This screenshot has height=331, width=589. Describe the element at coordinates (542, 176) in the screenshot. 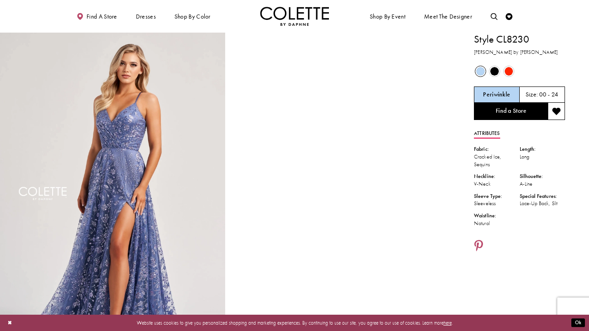

I see `div: Silhouette:` at that location.